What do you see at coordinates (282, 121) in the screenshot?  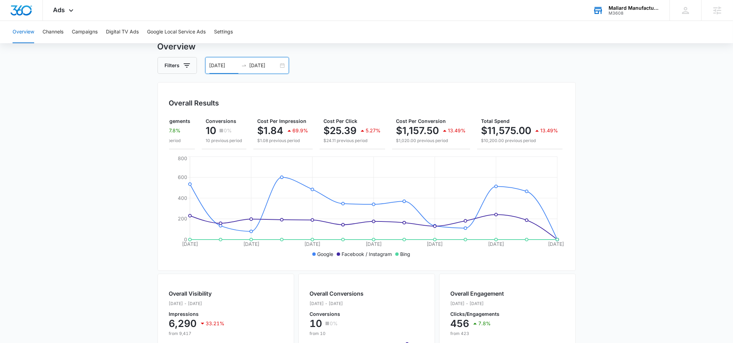 I see `span: Cost Per Impression` at bounding box center [282, 121].